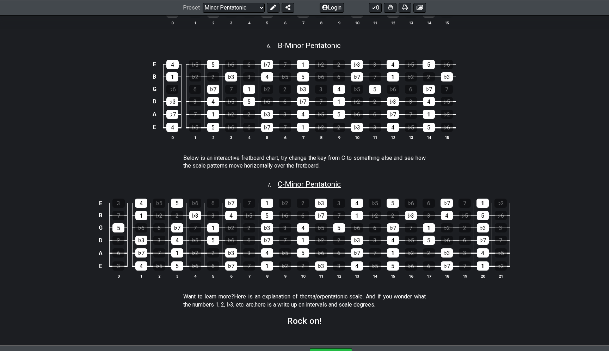 The width and height of the screenshot is (609, 351). I want to click on th: 7, so click(249, 276).